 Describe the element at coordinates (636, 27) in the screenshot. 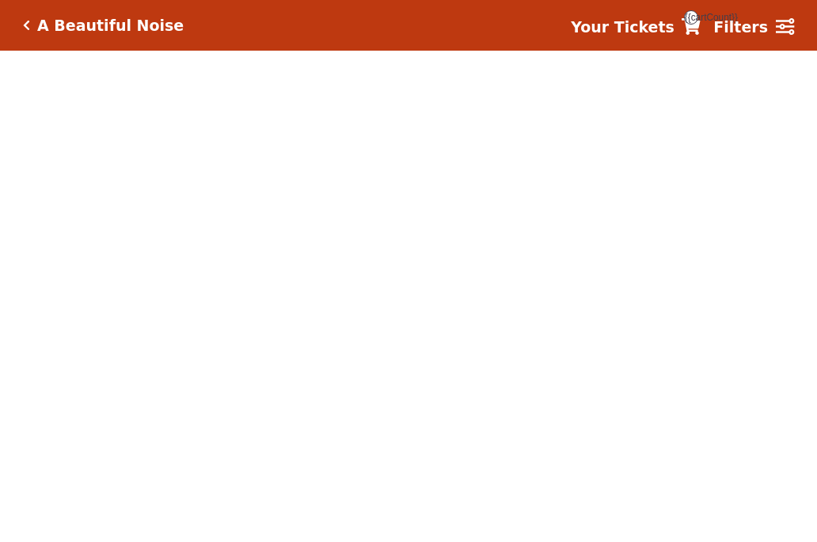

I see `a: Your Tickets {{cartCount}}` at that location.